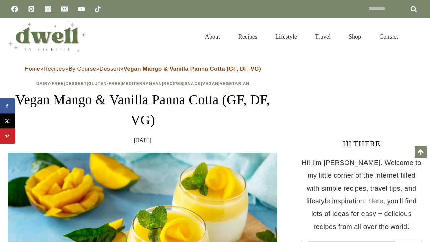  What do you see at coordinates (417, 37) in the screenshot?
I see `button: View Search Form` at bounding box center [417, 37].